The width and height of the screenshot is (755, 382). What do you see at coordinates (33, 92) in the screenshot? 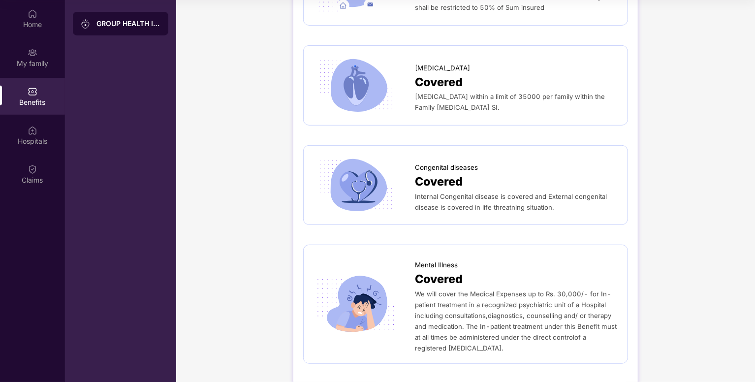
I see `img: svg+xml;base64,PHN2ZyBpZD0iQmVuZWZpdHMiIHhtbG5zPSJodHRwOi8vd3d3LnczLm9yZy8yMDAwL3N2ZyIgd2lkdGg9Ij...` at bounding box center [33, 92].